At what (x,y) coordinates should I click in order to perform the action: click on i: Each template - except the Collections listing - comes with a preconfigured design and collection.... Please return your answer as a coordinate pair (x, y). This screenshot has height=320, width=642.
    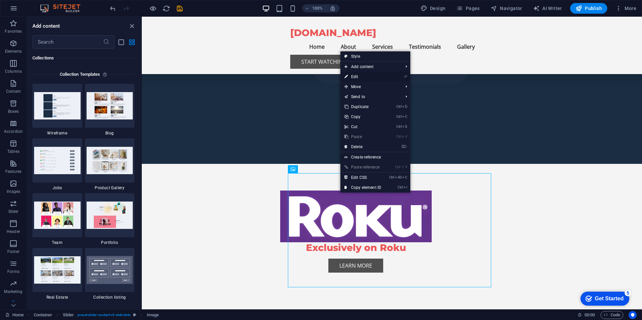
    Looking at the image, I should click on (106, 75).